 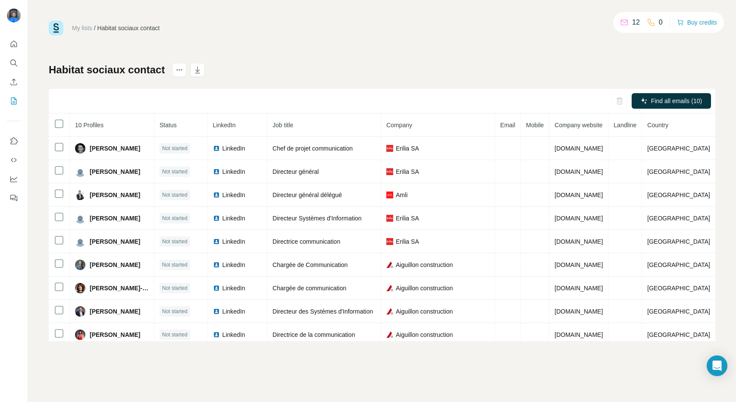 What do you see at coordinates (14, 101) in the screenshot?
I see `button: My lists` at bounding box center [14, 101].